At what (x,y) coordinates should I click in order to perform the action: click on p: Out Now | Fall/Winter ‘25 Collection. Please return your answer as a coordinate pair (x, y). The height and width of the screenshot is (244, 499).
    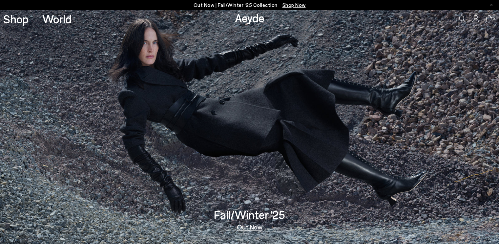
    Looking at the image, I should click on (250, 5).